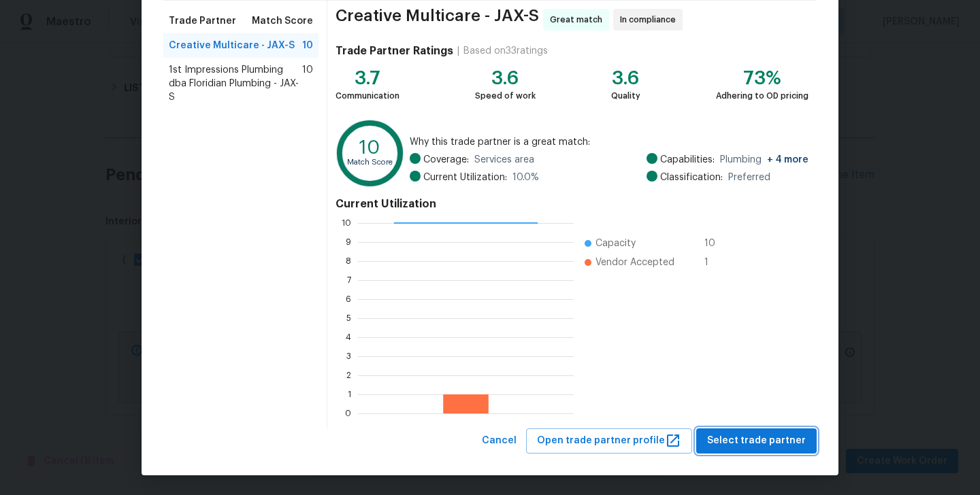 The width and height of the screenshot is (980, 495). What do you see at coordinates (348, 413) in the screenshot?
I see `text: 0` at bounding box center [348, 413].